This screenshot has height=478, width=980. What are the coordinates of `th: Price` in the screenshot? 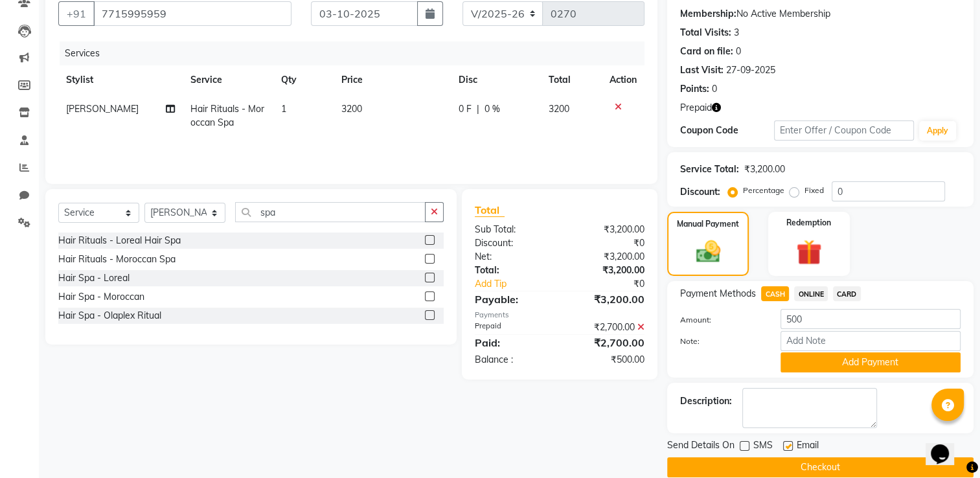 It's located at (392, 80).